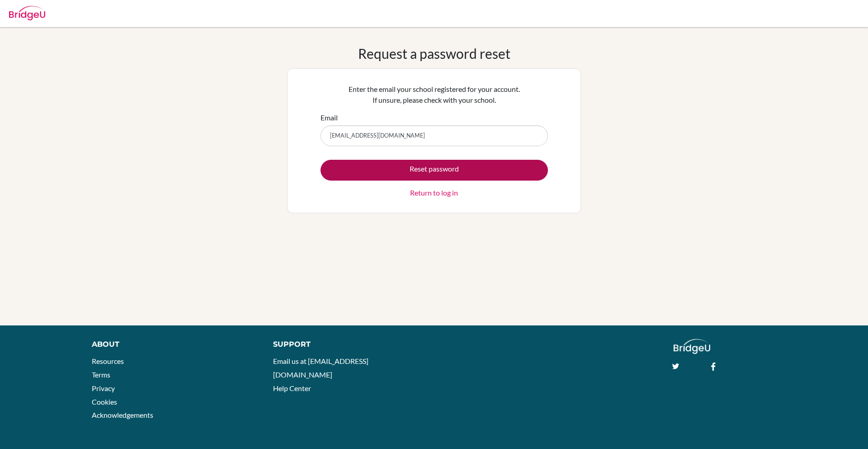  What do you see at coordinates (27, 13) in the screenshot?
I see `img: Bridge-U` at bounding box center [27, 13].